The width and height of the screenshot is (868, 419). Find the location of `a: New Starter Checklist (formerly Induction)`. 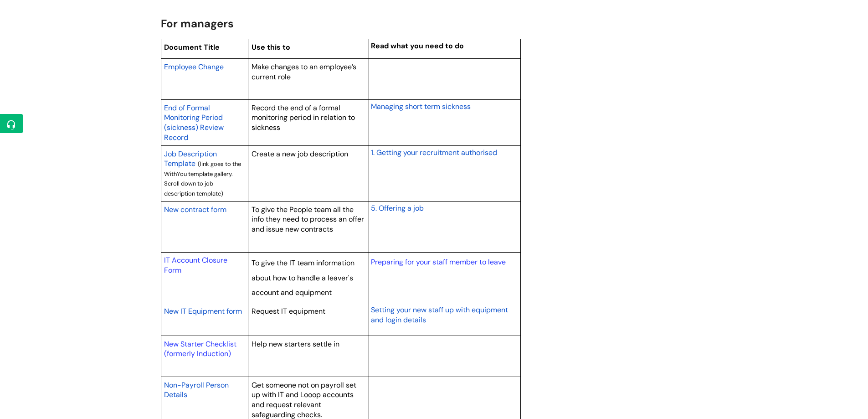

a: New Starter Checklist (formerly Induction) is located at coordinates (200, 349).